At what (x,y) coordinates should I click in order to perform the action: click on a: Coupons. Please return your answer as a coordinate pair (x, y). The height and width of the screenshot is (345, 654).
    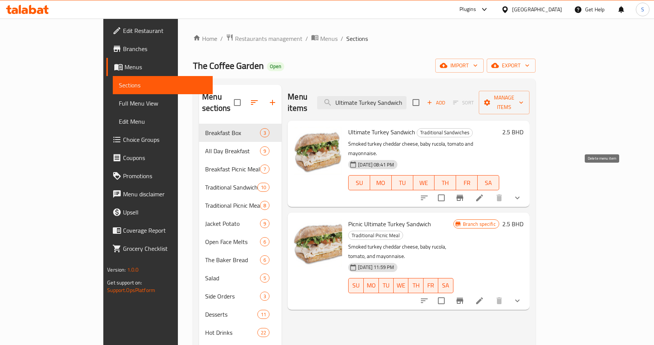
    Looking at the image, I should click on (159, 158).